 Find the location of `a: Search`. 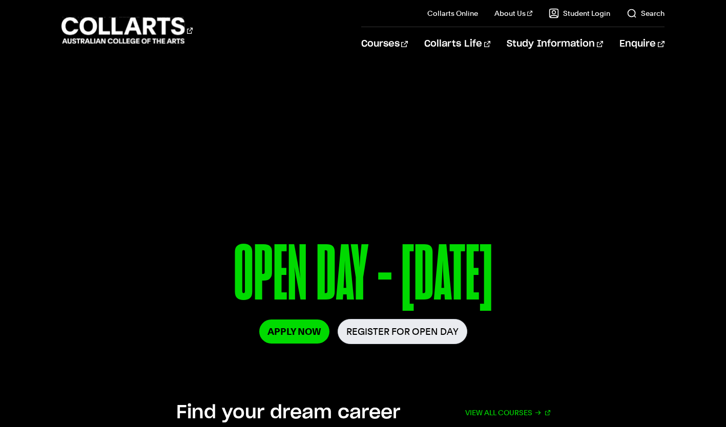

a: Search is located at coordinates (646, 13).